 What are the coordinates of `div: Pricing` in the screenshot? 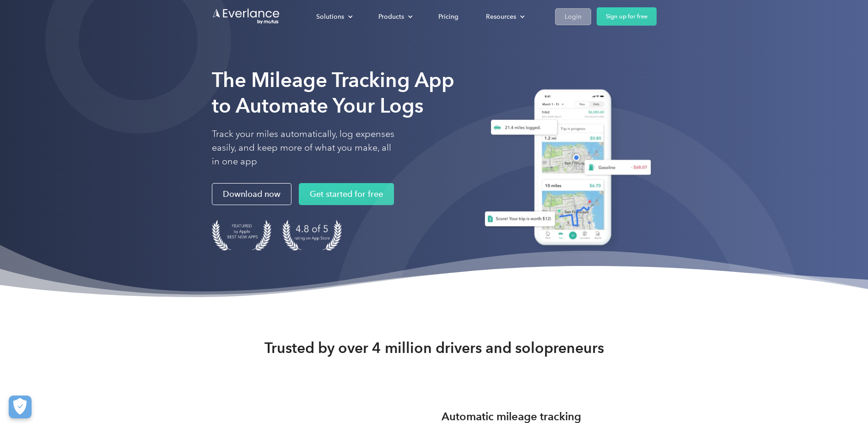 It's located at (448, 17).